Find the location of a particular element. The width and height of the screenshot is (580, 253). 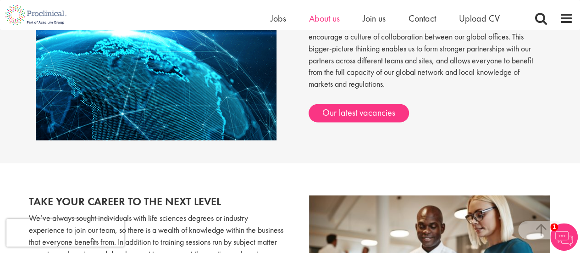

span: Join us is located at coordinates (374, 18).